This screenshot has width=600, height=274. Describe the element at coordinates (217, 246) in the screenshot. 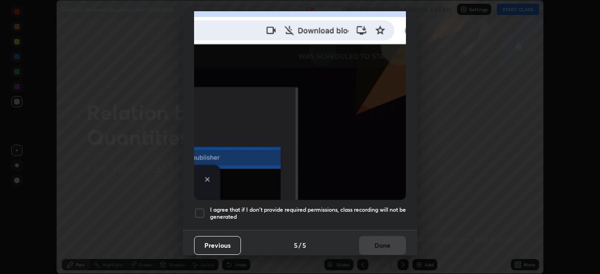

I see `button: Previous` at that location.